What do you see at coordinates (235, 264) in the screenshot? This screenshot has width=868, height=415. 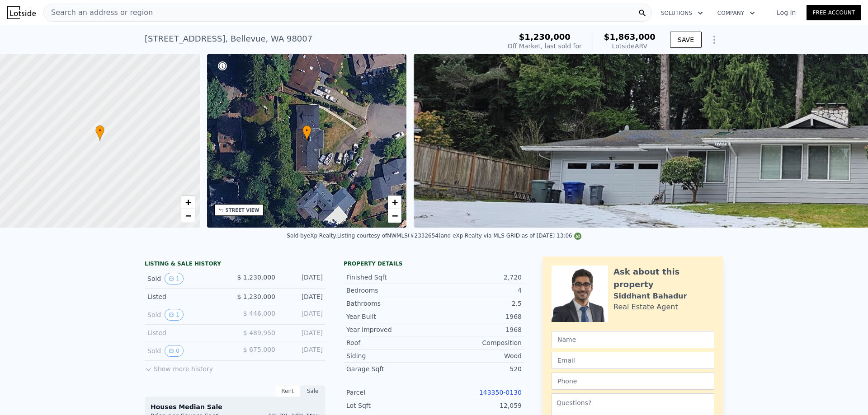 I see `div: LISTING & SALE HISTORY` at bounding box center [235, 264].